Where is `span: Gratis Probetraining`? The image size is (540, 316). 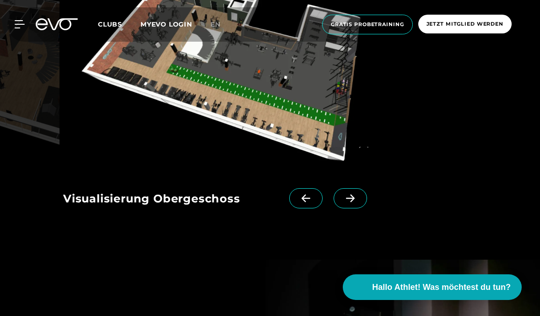 span: Gratis Probetraining is located at coordinates (368, 24).